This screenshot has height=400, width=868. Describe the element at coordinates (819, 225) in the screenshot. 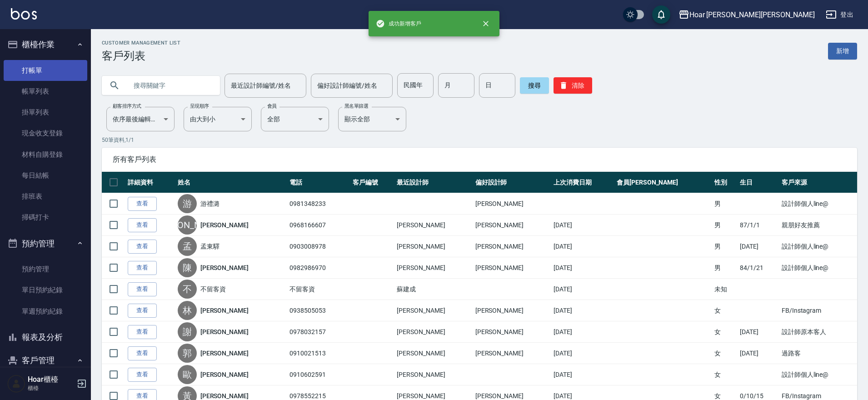

I see `td: 親朋好友推薦` at that location.